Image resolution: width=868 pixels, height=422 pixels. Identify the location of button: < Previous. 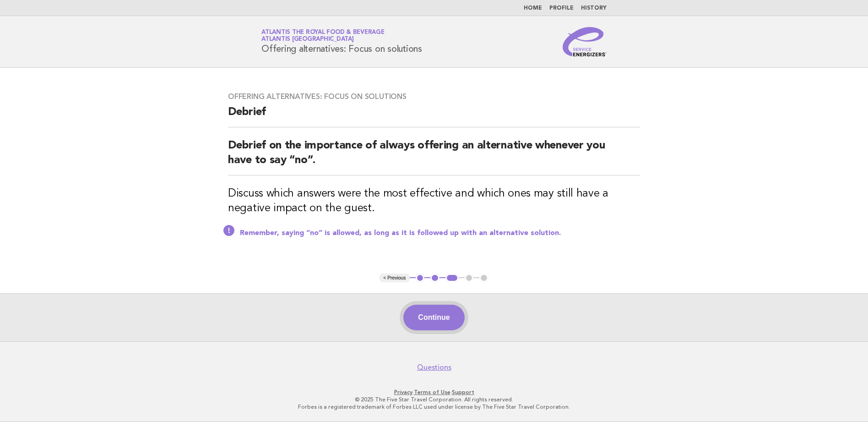
(394, 278).